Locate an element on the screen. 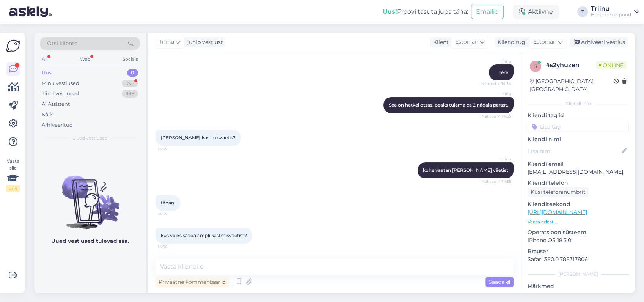  div: Arhiveeri vestlus is located at coordinates (599, 42).